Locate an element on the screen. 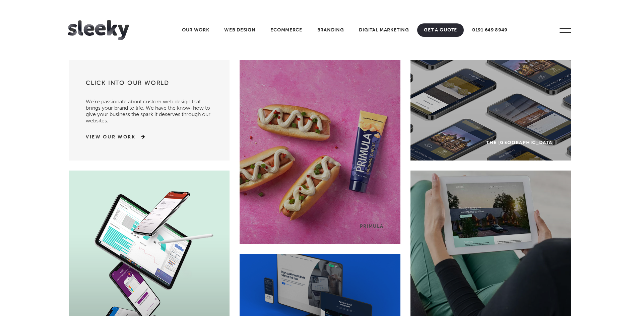 The width and height of the screenshot is (640, 316). a: Web Design is located at coordinates (239, 30).